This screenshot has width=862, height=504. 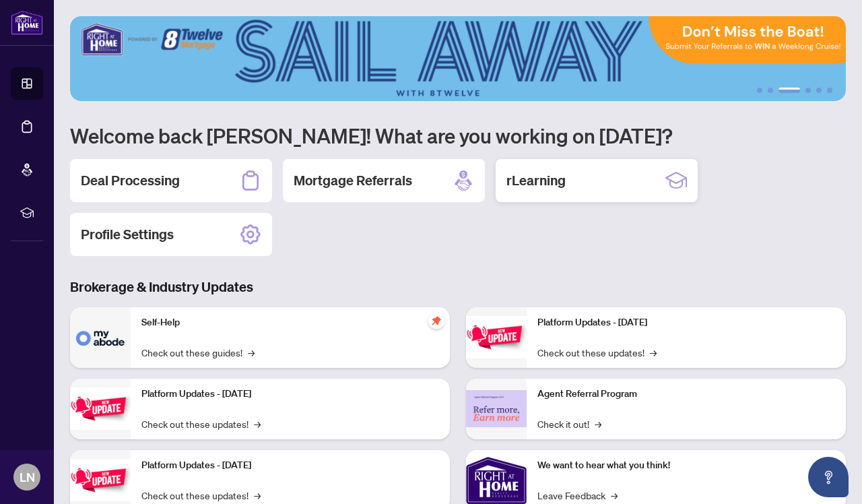 I want to click on button: 4, so click(x=808, y=91).